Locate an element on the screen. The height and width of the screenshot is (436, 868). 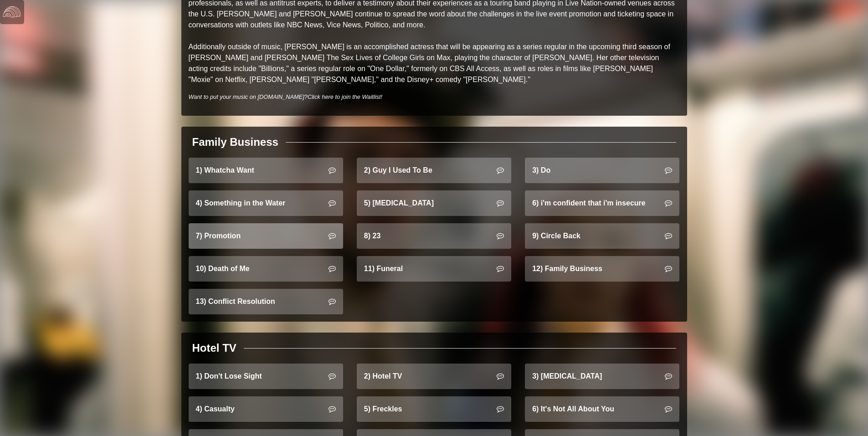
a: 1) Whatcha Want is located at coordinates (265, 170).